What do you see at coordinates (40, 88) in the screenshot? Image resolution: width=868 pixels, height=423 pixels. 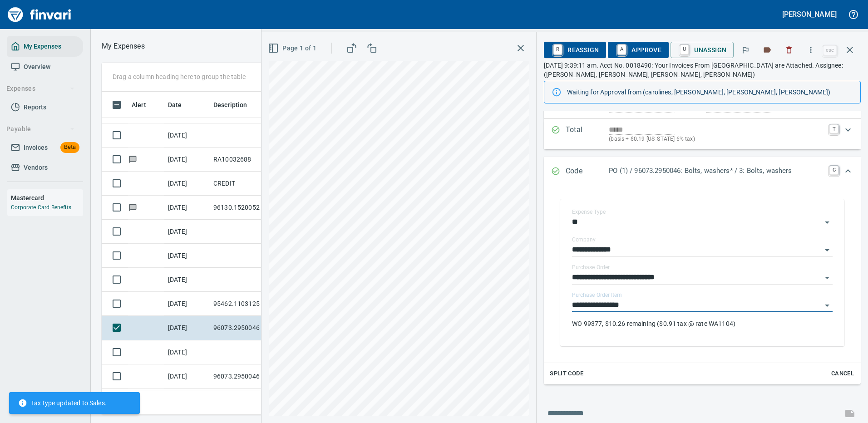 I see `button: Expenses` at bounding box center [40, 88].